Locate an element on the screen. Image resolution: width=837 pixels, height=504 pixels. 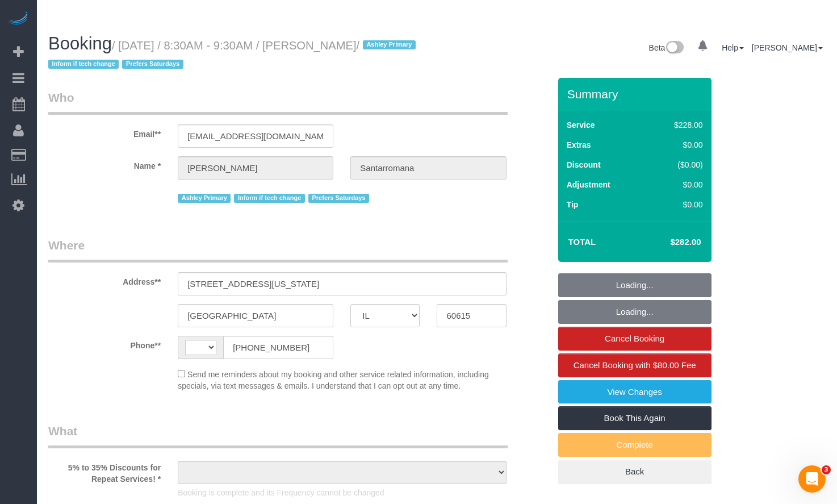
a: Beta is located at coordinates (667, 48).